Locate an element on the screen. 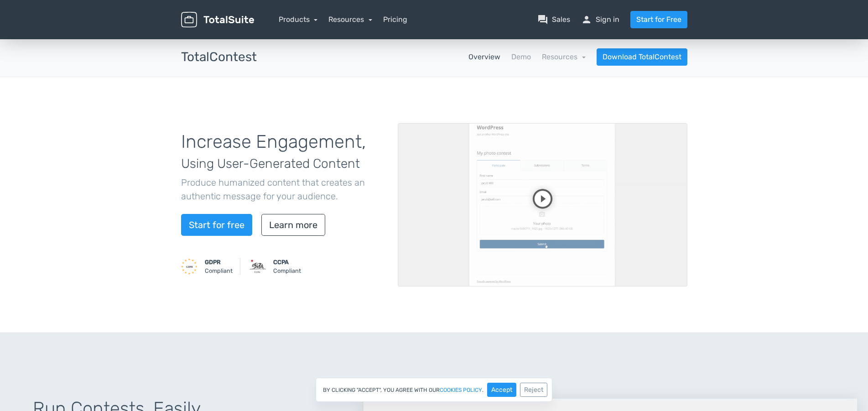  img: CCPA is located at coordinates (258, 266).